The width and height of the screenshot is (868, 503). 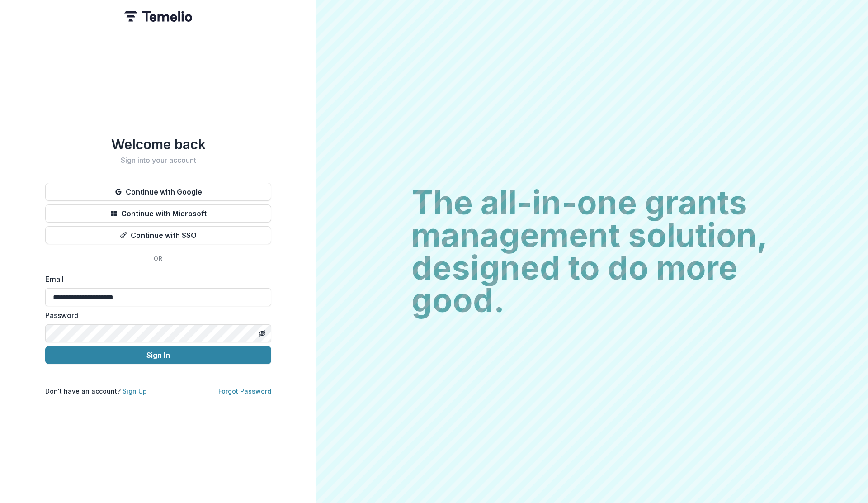 I want to click on img: Temelio, so click(x=158, y=17).